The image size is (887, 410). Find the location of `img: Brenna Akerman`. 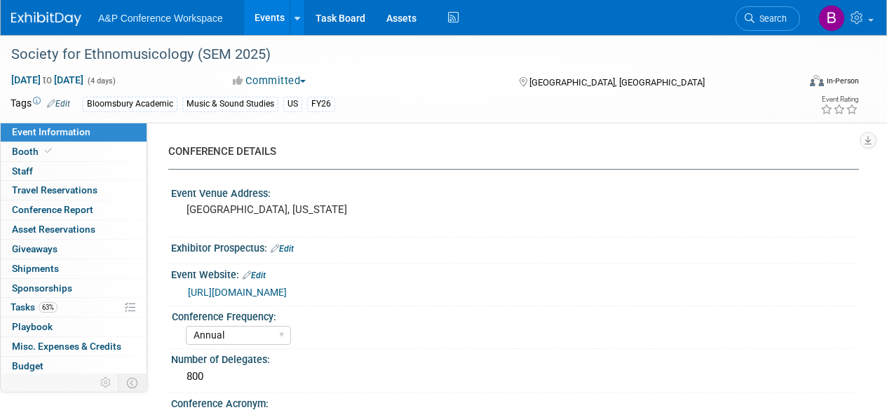

img: Brenna Akerman is located at coordinates (831, 18).